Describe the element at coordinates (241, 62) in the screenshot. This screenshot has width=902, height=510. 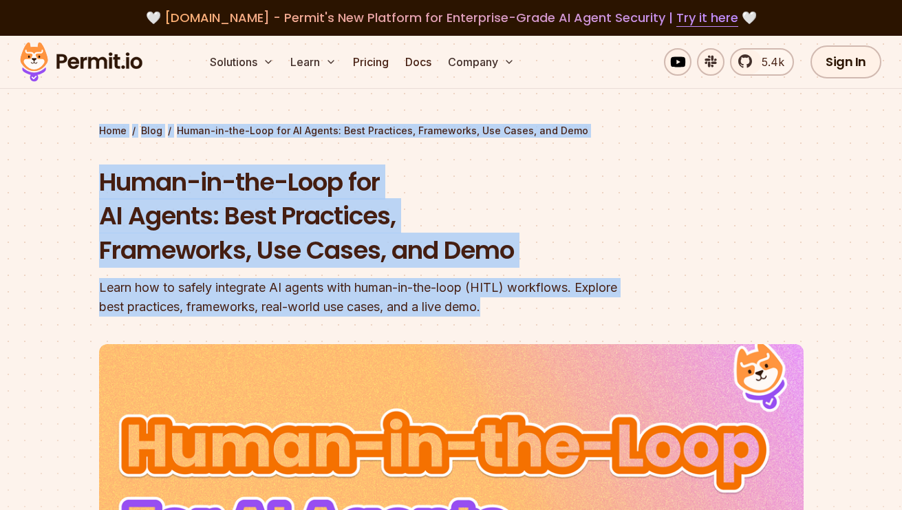
I see `button: Solutions` at that location.